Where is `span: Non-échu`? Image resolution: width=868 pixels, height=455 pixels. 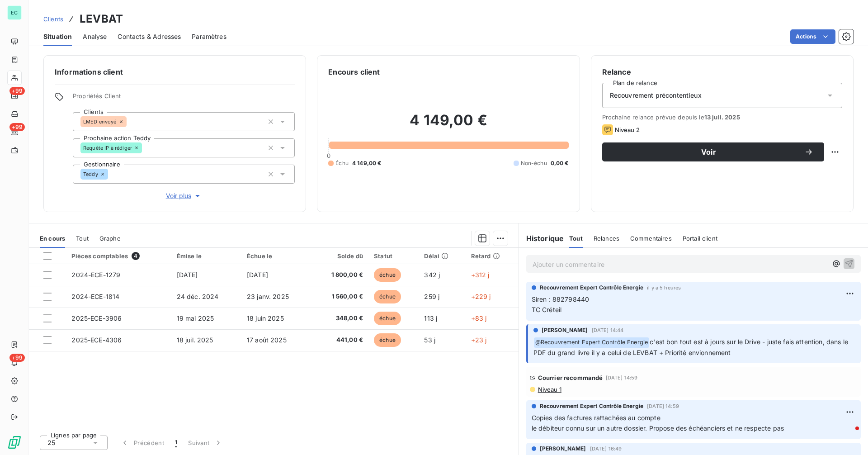 span: Non-échu is located at coordinates (534, 163).